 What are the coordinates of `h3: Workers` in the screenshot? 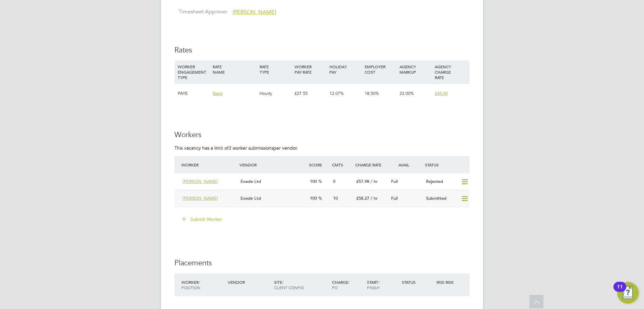 It's located at (322, 135).